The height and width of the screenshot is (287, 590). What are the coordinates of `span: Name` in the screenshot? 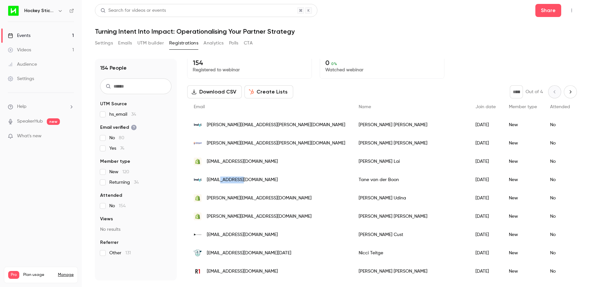 It's located at (365, 107).